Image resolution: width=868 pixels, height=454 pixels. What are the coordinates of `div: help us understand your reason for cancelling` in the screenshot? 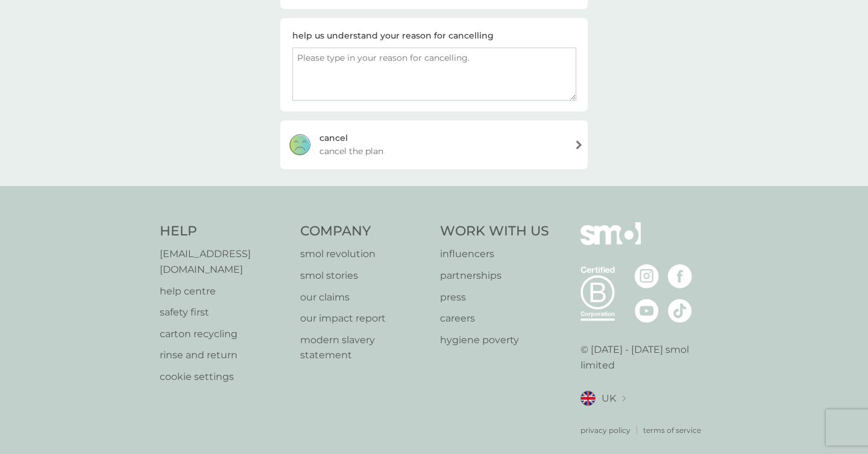 It's located at (393, 35).